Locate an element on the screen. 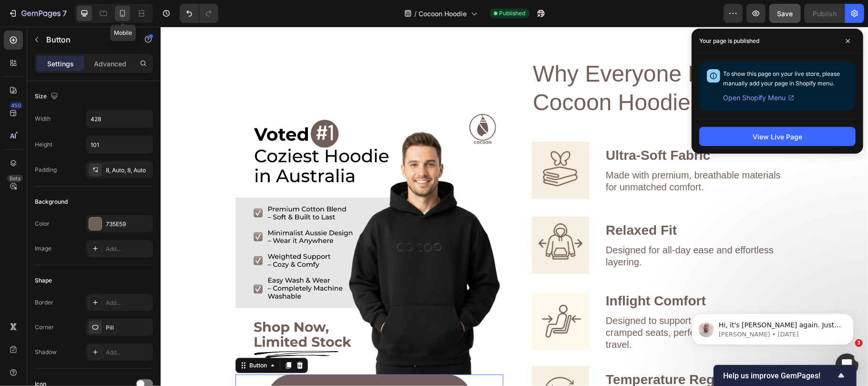  button: View Live Page is located at coordinates (777, 136).